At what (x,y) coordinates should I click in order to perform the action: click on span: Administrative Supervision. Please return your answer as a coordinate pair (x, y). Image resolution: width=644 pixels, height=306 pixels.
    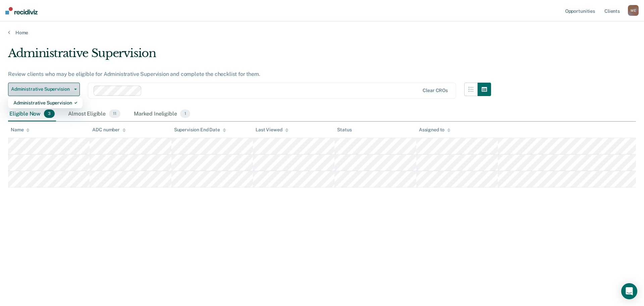
    Looking at the image, I should click on (41, 89).